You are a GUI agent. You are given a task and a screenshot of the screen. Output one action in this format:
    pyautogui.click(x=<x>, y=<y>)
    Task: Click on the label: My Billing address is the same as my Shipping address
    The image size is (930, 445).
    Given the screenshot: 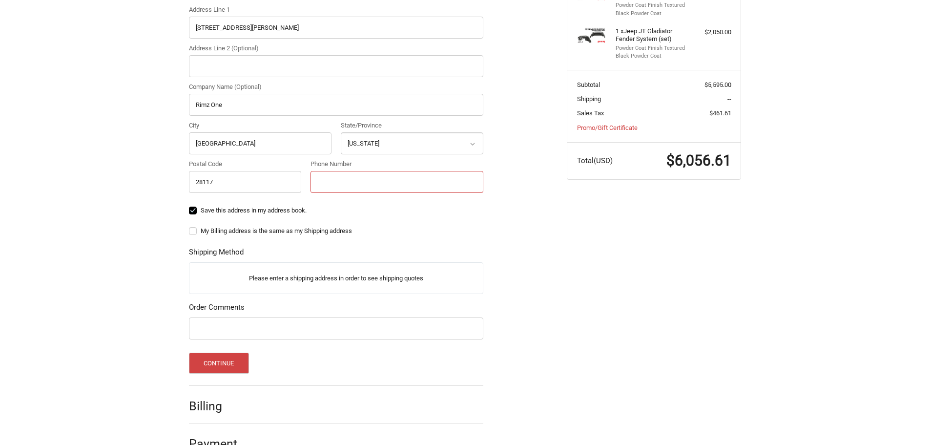 What is the action you would take?
    pyautogui.click(x=336, y=231)
    